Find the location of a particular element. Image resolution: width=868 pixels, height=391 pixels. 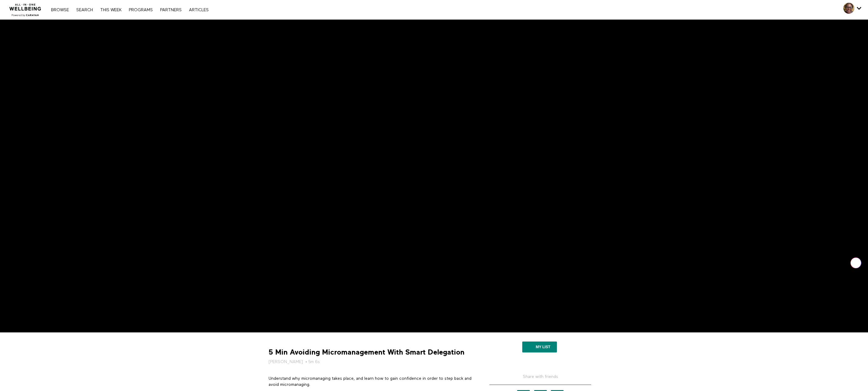

nav: Primary is located at coordinates (129, 9).